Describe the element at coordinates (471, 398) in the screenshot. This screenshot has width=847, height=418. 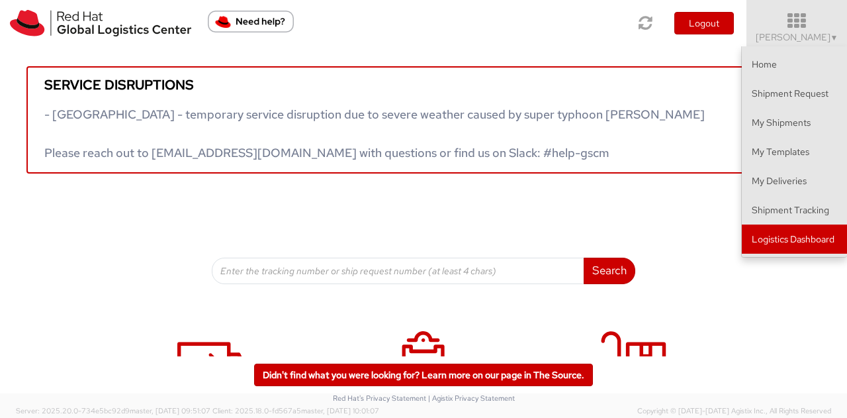
I see `a: | Agistix Privacy Statement` at that location.